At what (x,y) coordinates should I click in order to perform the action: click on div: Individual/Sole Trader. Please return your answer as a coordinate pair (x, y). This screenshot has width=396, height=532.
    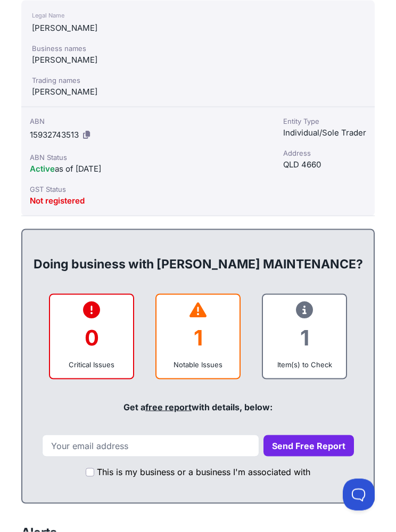
    Looking at the image, I should click on (325, 133).